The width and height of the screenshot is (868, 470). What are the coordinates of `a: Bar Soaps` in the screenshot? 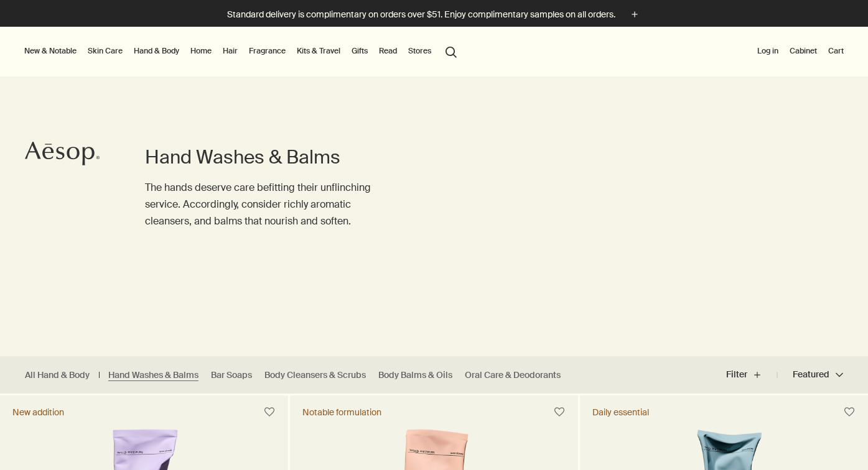 It's located at (232, 376).